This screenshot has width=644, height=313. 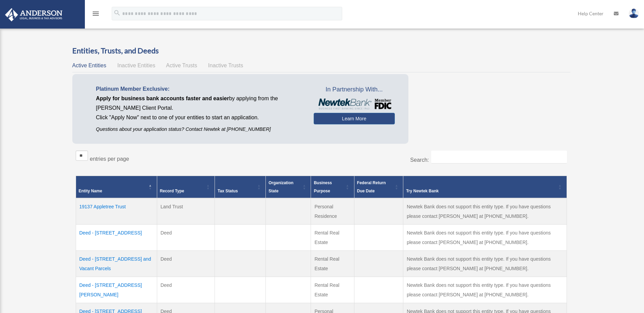 I want to click on span: Try Newtek Bank, so click(x=481, y=191).